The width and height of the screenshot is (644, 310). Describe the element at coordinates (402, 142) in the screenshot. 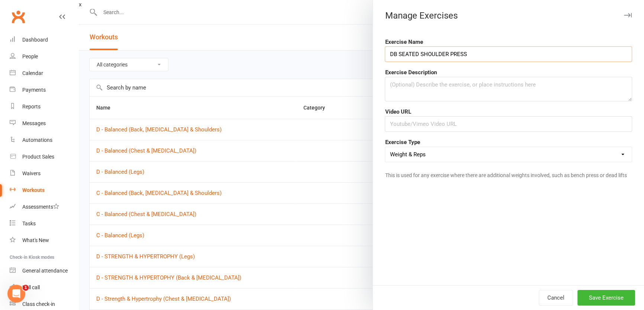

I see `strong: Exercise Type` at that location.